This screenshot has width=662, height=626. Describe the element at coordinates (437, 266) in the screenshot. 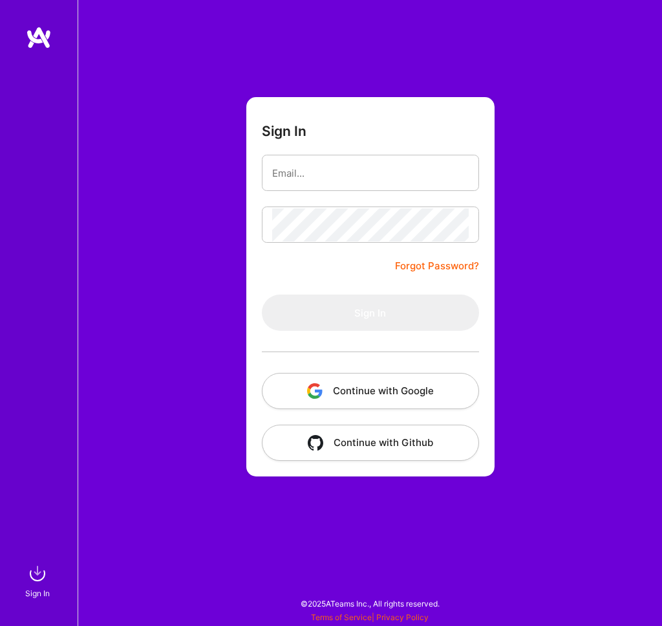

I see `a: Forgot Password?` at that location.